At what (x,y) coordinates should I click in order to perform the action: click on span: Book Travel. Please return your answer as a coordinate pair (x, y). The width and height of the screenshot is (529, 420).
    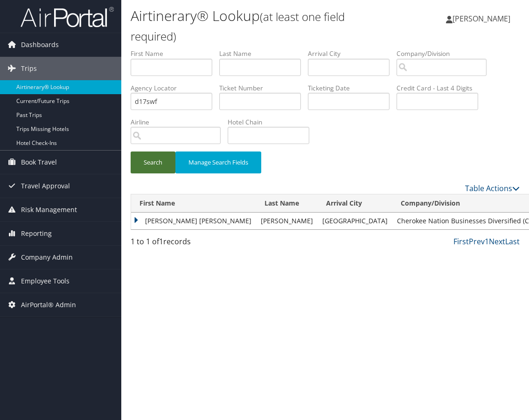
    Looking at the image, I should click on (39, 162).